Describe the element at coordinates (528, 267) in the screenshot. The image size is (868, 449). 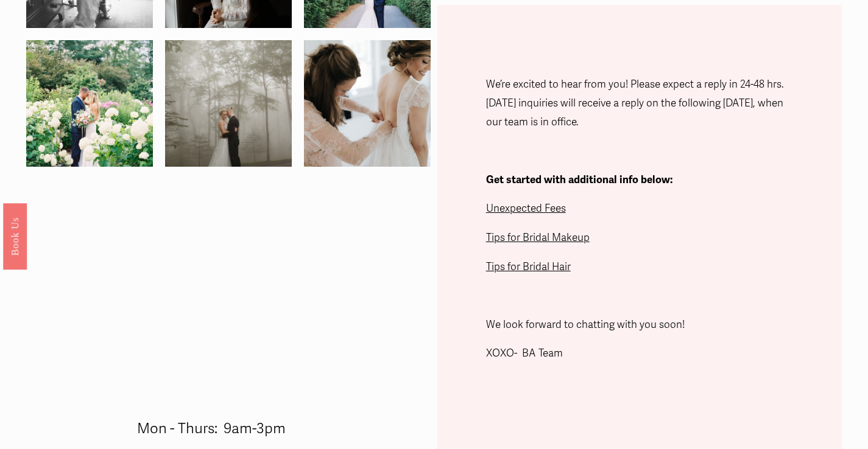
I see `a: Tips for Bridal Hair` at that location.